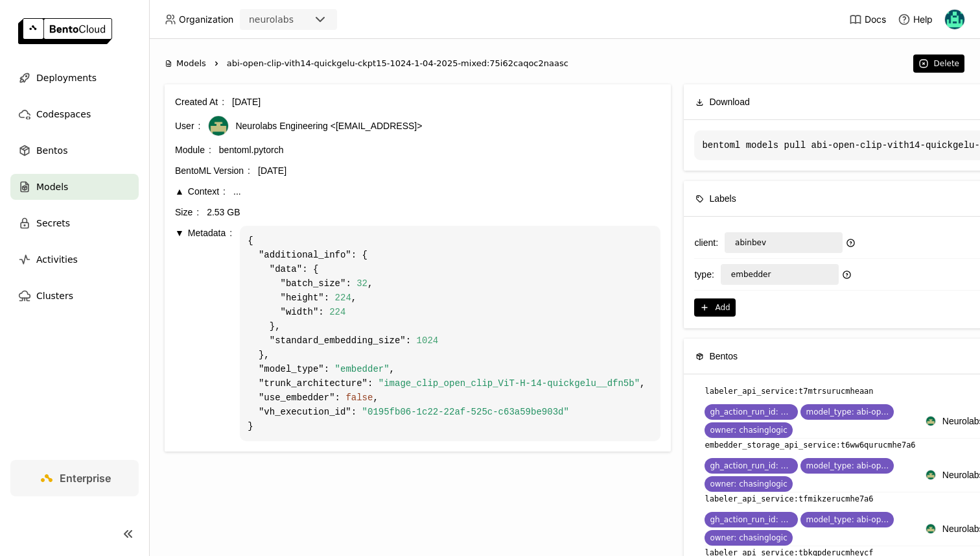 This screenshot has height=556, width=980. What do you see at coordinates (313, 383) in the screenshot?
I see `span: "trunk_architecture"` at bounding box center [313, 383].